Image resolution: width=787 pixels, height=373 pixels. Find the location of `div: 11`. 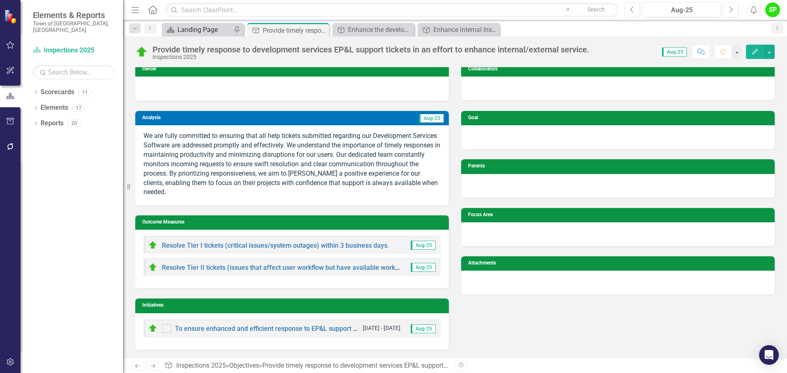

div: 11 is located at coordinates (85, 92).